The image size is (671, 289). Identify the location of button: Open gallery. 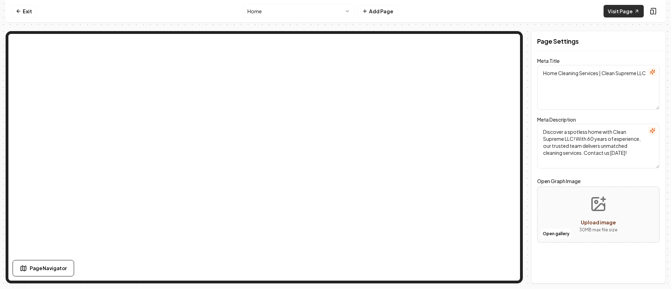
(556, 234).